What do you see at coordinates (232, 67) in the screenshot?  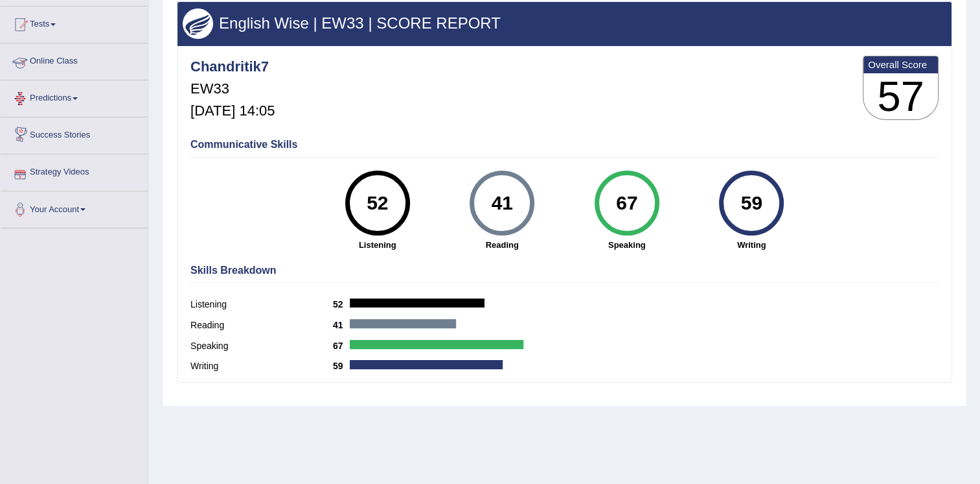 I see `h4: Chandritik7` at bounding box center [232, 67].